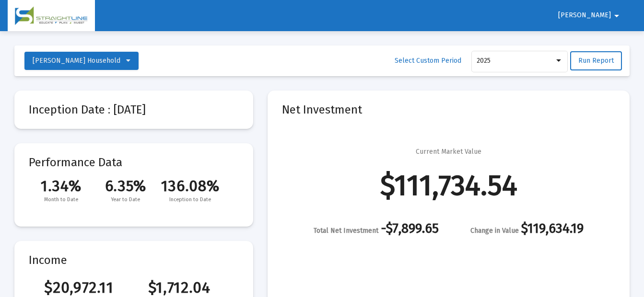  What do you see at coordinates (483, 60) in the screenshot?
I see `span: 2025` at bounding box center [483, 60].